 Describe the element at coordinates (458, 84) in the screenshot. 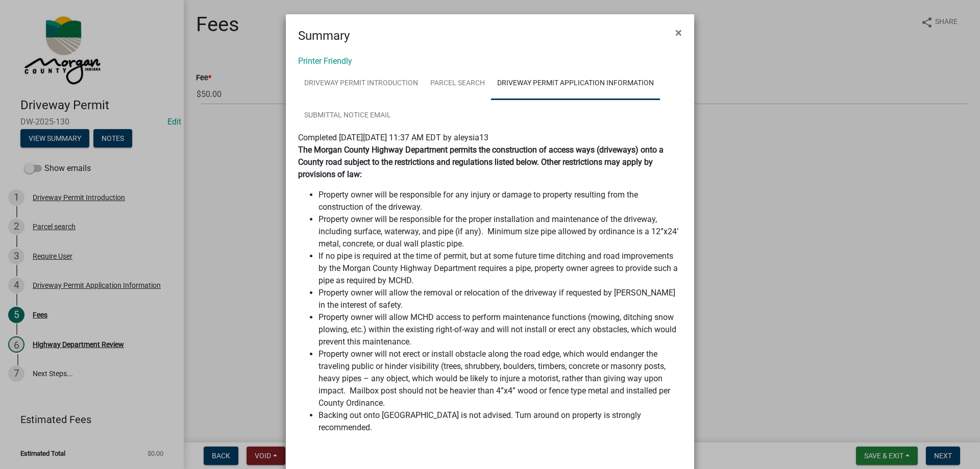

I see `a: Parcel search` at that location.